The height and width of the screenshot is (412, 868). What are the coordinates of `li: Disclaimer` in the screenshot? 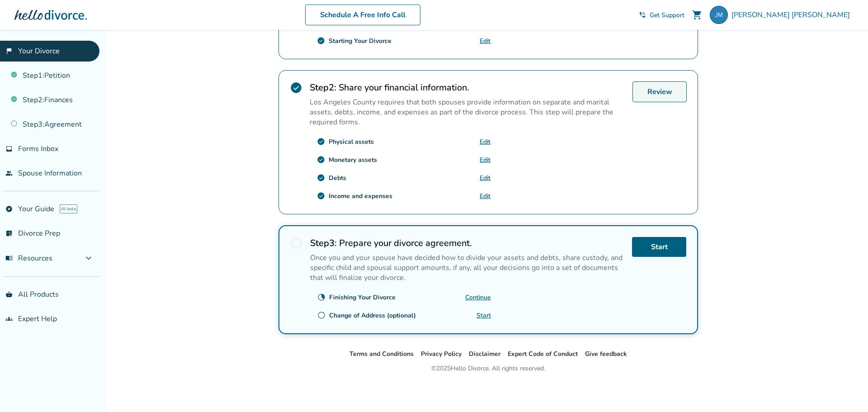 It's located at (484, 355).